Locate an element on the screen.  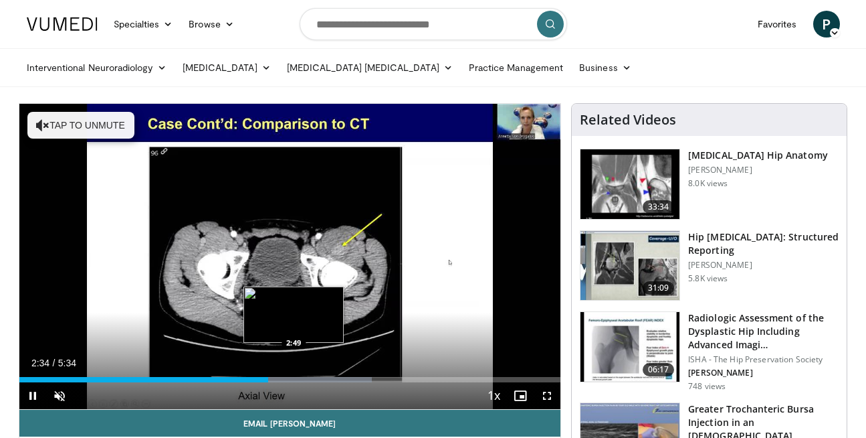
h3: Radiologic Assessment of the Dysplastic Hip Including Advanced Imagi… is located at coordinates (763, 331).